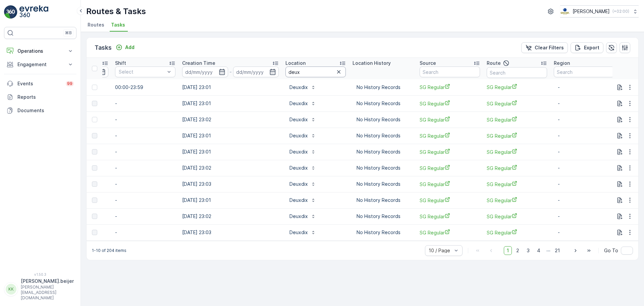 Image resolution: width=644 pixels, height=306 pixels. What do you see at coordinates (109, 250) in the screenshot?
I see `p: 1-10 of 204 items` at bounding box center [109, 250].